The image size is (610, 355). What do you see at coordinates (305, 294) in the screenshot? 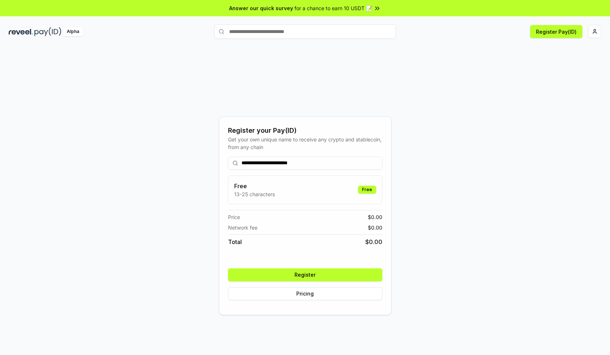
I see `button: Pricing` at bounding box center [305, 294].